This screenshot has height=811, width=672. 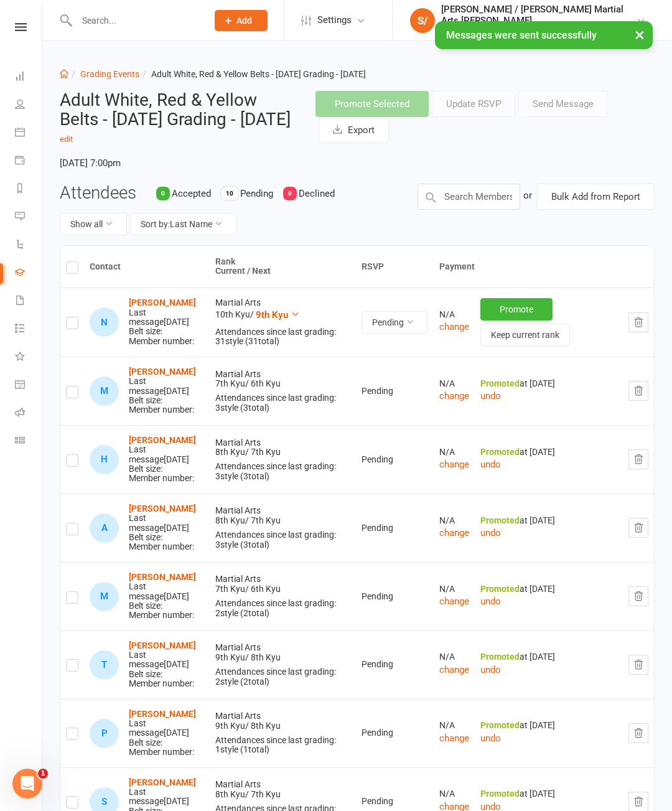 I want to click on span: 6th Kyu, so click(x=266, y=589).